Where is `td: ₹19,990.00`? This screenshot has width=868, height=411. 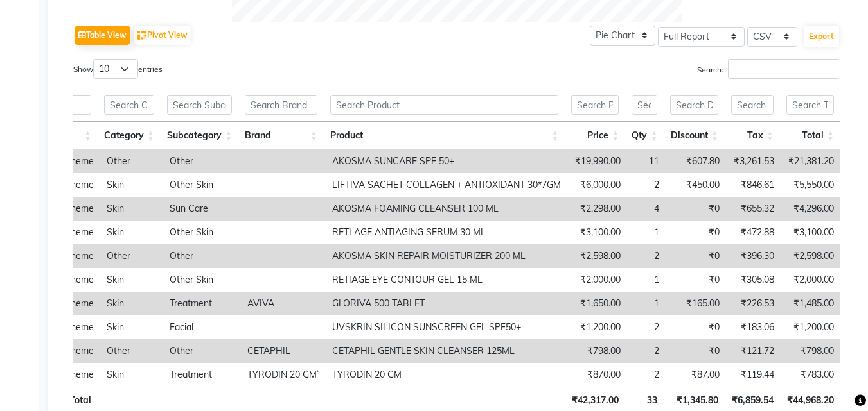 td: ₹19,990.00 is located at coordinates (597, 161).